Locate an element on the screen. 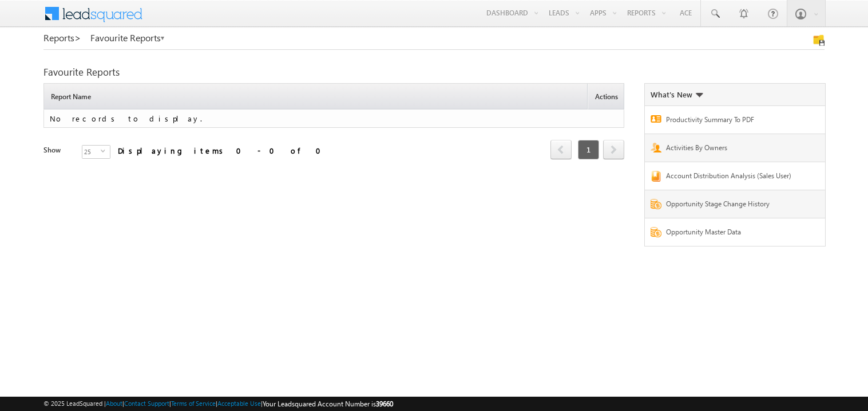 The width and height of the screenshot is (868, 411). div: Displaying items 0 - 0 of 0 is located at coordinates (222, 150).